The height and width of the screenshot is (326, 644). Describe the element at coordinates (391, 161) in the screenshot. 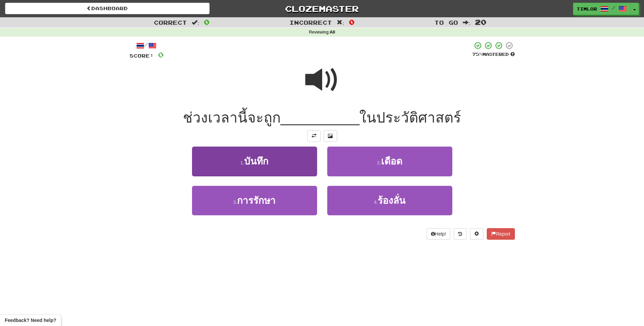

I see `span: เดือด` at that location.